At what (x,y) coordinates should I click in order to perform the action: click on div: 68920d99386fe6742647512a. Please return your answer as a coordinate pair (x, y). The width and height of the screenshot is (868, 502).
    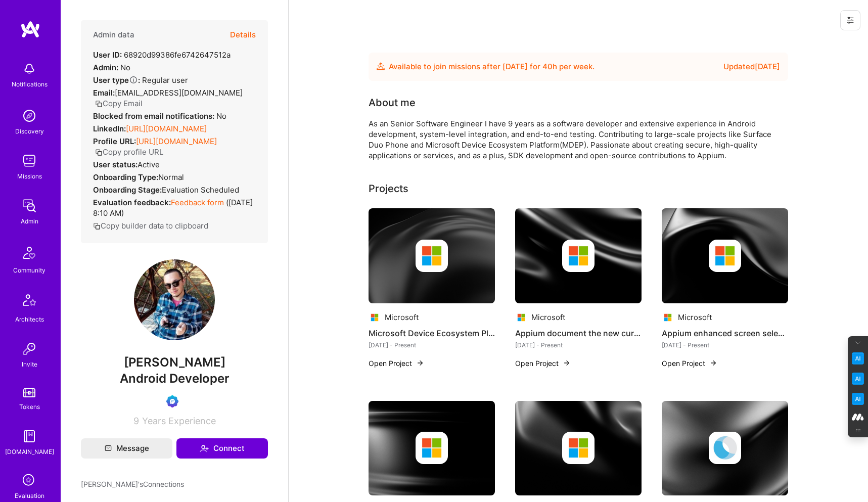
    Looking at the image, I should click on (161, 55).